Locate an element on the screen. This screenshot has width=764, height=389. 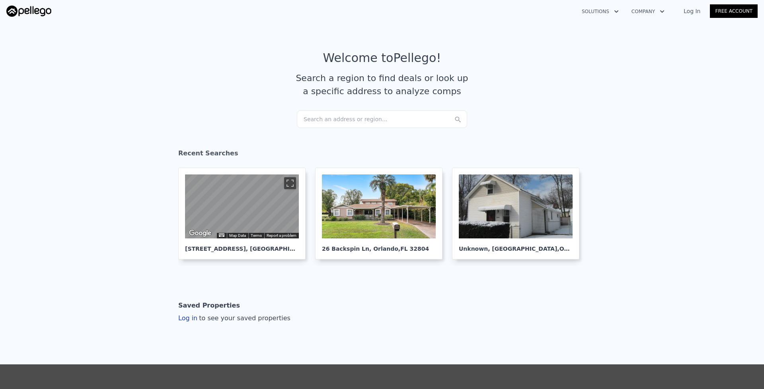
img: Google is located at coordinates (200, 234).